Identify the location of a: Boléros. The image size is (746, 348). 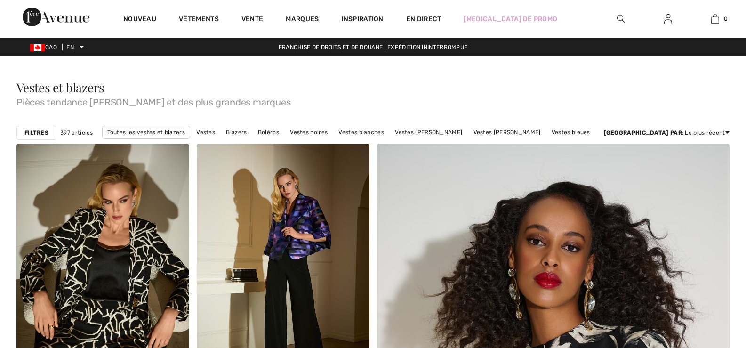
(268, 132).